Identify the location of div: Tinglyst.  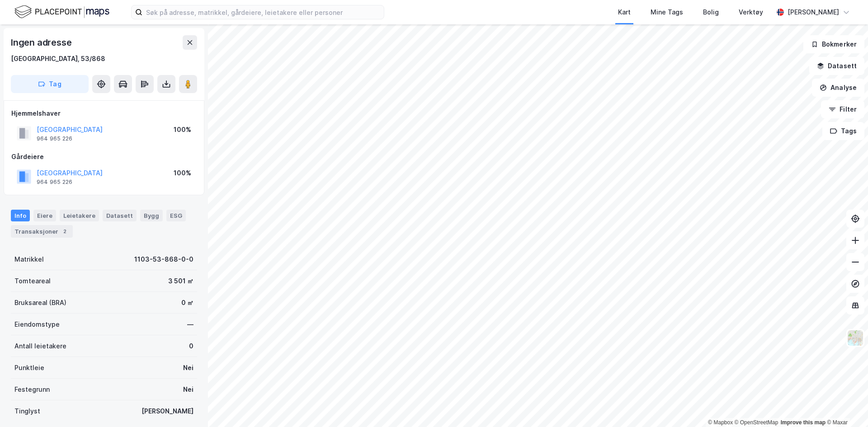
(27, 411).